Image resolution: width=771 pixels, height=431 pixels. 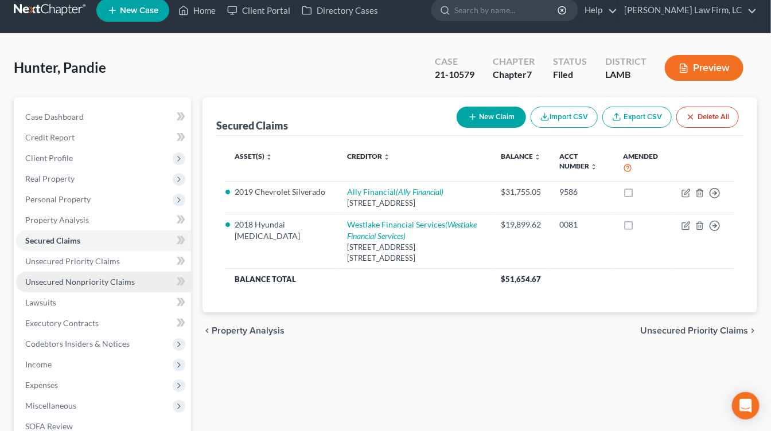 What do you see at coordinates (103, 241) in the screenshot?
I see `a: Secured Claims` at bounding box center [103, 241].